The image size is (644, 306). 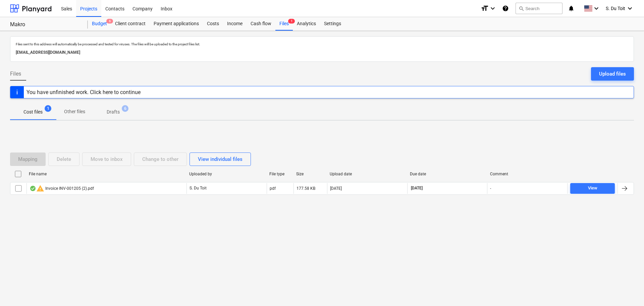 What do you see at coordinates (447, 174) in the screenshot?
I see `div: Due date` at bounding box center [447, 174].